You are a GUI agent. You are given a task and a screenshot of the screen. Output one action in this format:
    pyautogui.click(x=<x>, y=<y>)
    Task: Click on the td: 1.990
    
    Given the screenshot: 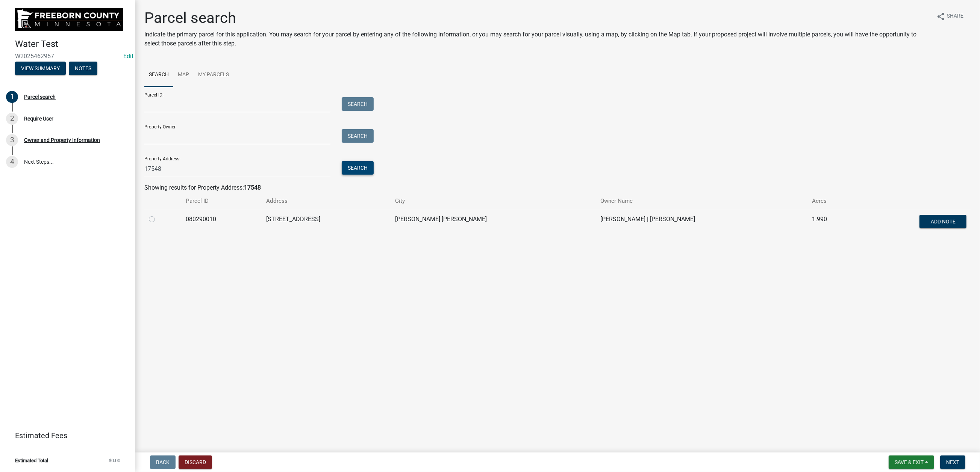 What is the action you would take?
    pyautogui.click(x=832, y=222)
    